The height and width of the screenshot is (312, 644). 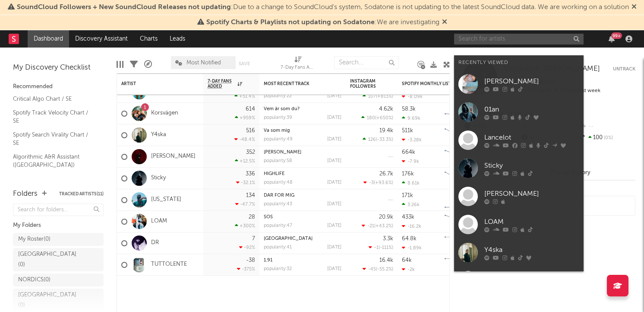 I want to click on div: popularity: 58, so click(x=278, y=161).